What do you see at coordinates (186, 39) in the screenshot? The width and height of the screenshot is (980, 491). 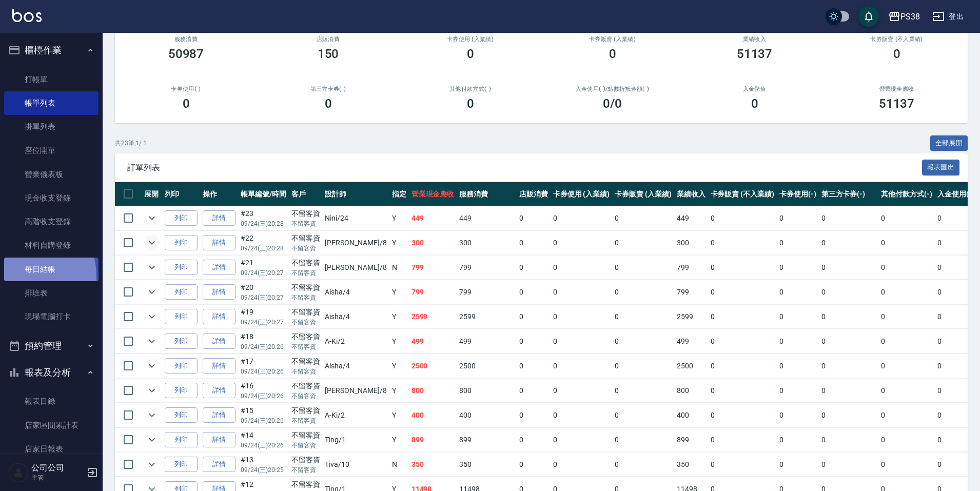 I see `h3: 服務消費` at bounding box center [186, 39].